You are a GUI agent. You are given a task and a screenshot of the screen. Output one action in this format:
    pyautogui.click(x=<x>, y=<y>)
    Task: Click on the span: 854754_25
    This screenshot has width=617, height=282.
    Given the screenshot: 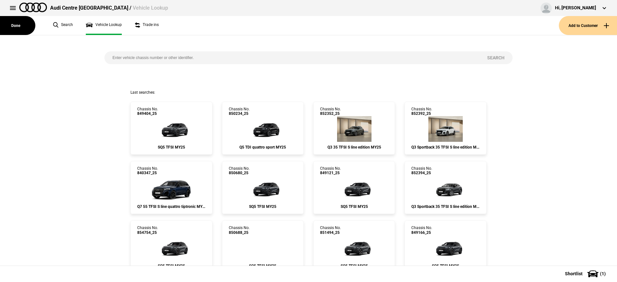 What is the action you would take?
    pyautogui.click(x=147, y=233)
    